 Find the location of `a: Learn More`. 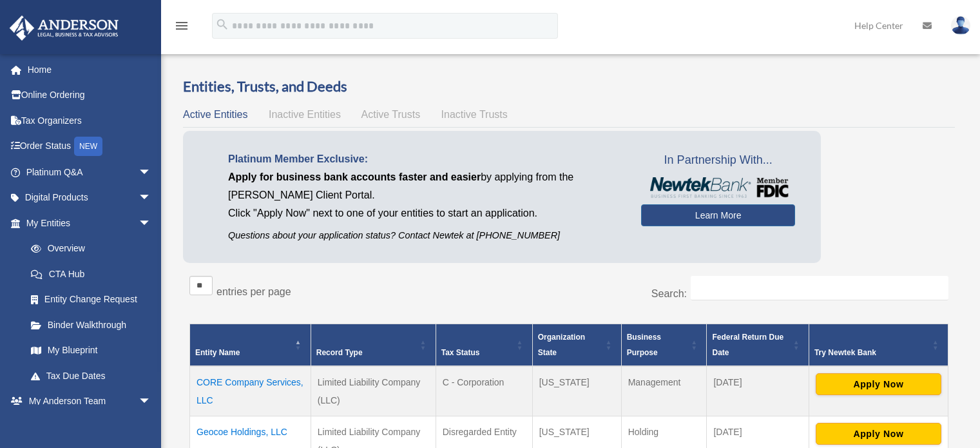

a: Learn More is located at coordinates (717, 215).